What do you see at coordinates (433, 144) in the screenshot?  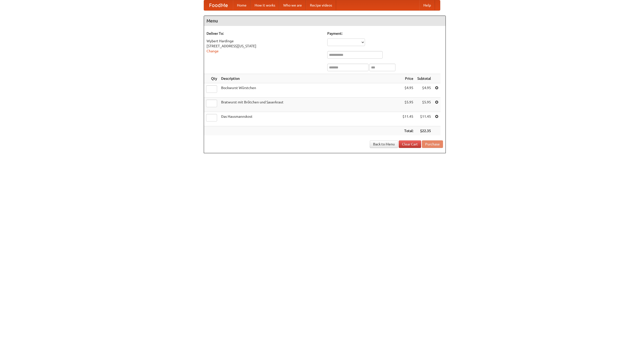 I see `button: Purchase` at bounding box center [433, 144].